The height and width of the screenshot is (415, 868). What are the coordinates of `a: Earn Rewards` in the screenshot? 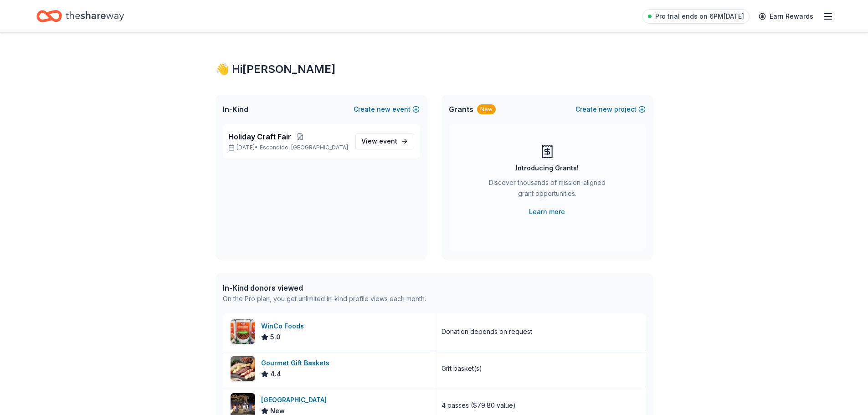 It's located at (786, 16).